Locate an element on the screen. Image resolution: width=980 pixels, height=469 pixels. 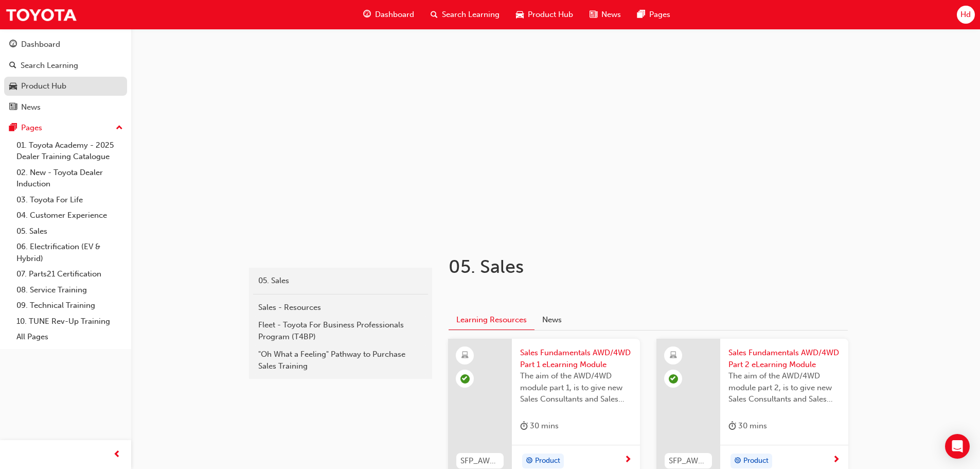
a: 10. TUNE Rev-Up Training is located at coordinates (69, 321).